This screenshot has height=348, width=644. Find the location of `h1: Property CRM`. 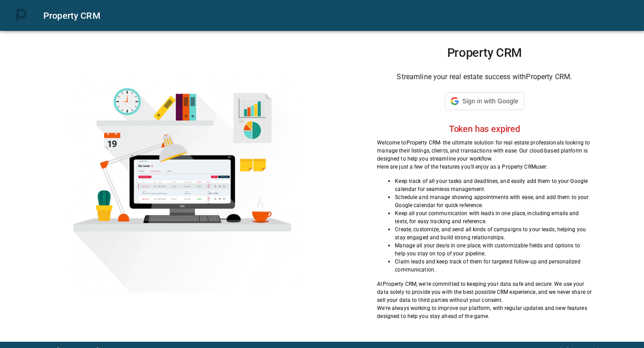

h1: Property CRM is located at coordinates (484, 53).